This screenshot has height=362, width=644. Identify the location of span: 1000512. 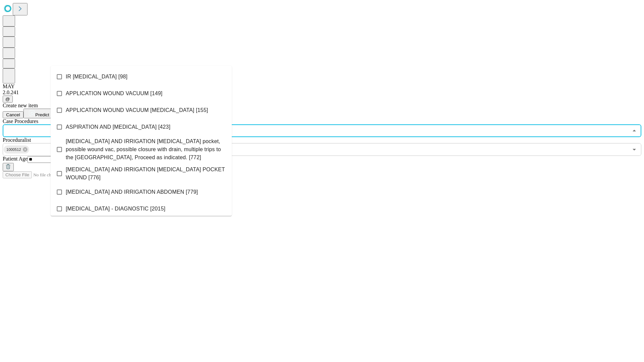
(14, 149).